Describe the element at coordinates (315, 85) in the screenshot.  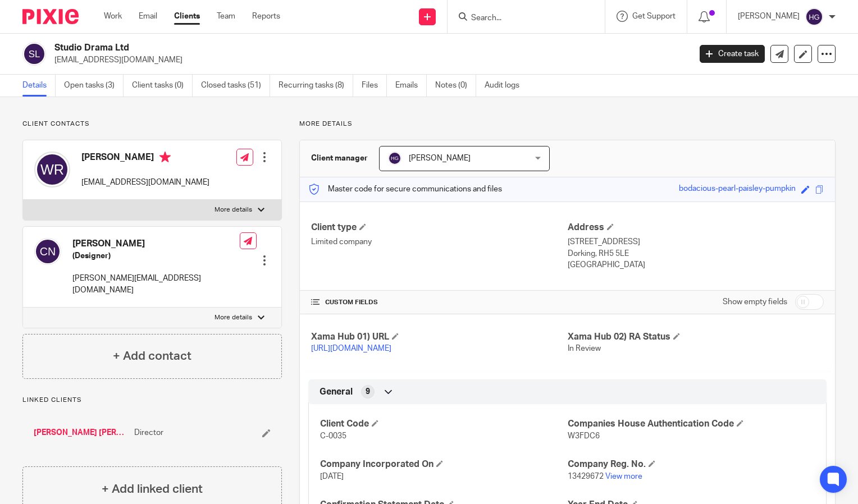
I see `a: Recurring tasks (8)` at that location.